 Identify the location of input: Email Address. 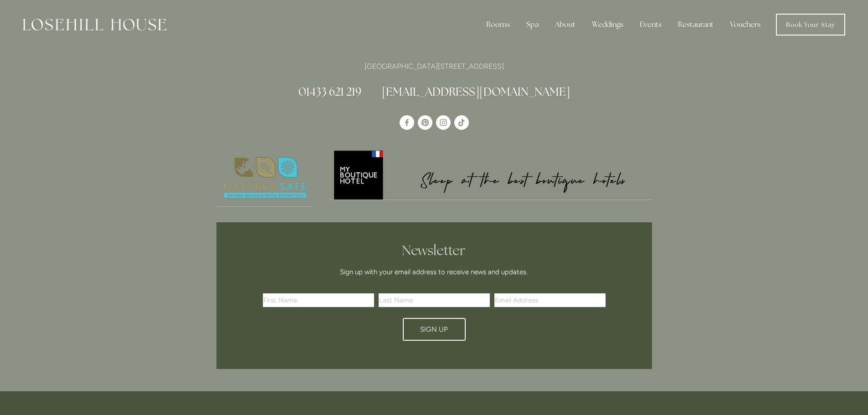
(550, 300).